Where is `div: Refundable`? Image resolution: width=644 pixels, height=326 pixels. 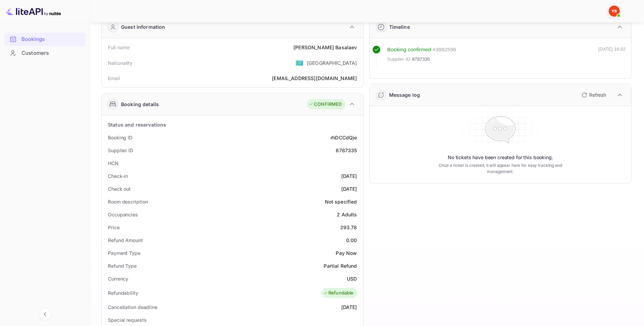 div: Refundable is located at coordinates (338, 293).